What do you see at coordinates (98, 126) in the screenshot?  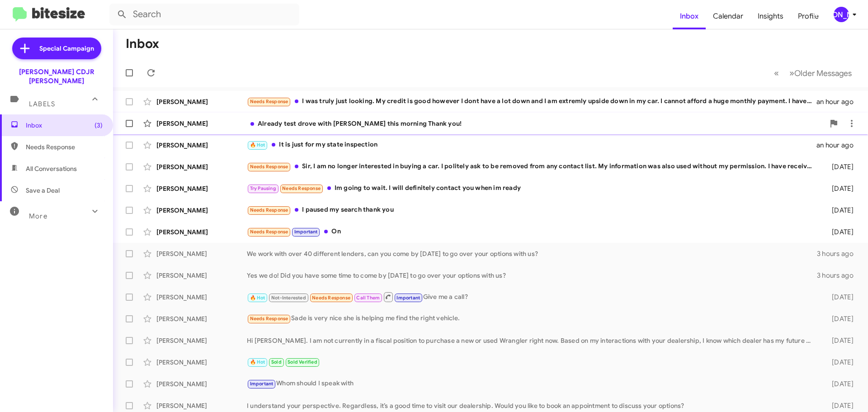 I see `span: (3)` at bounding box center [98, 126].